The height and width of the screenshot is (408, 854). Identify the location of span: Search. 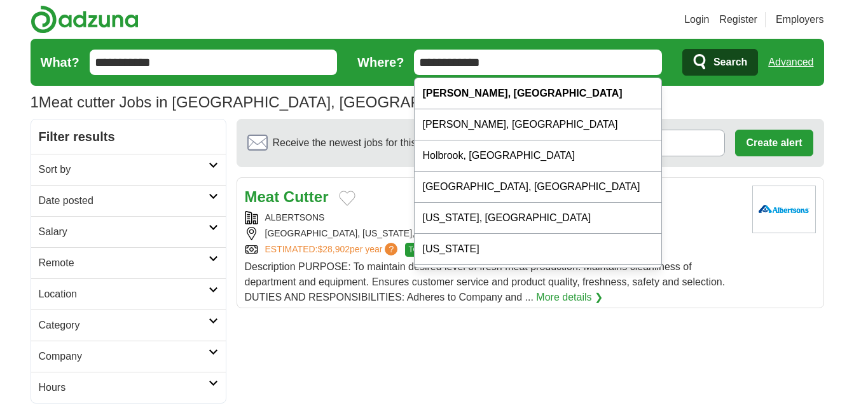
(730, 62).